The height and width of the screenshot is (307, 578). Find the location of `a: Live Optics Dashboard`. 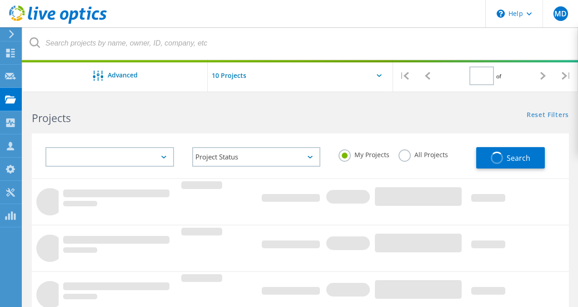

a: Live Optics Dashboard is located at coordinates (58, 22).